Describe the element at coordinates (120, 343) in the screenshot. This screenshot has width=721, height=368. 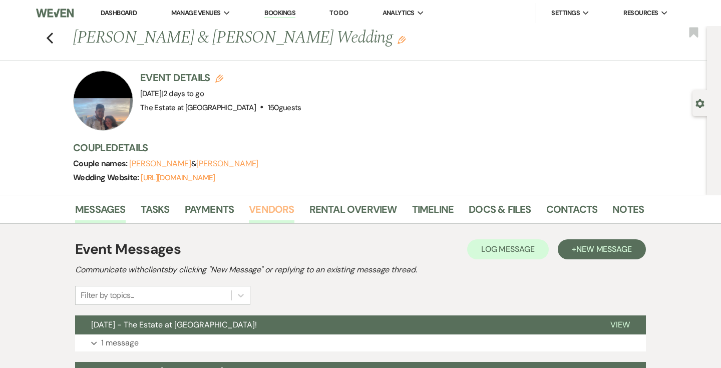
I see `p: 1 message` at that location.